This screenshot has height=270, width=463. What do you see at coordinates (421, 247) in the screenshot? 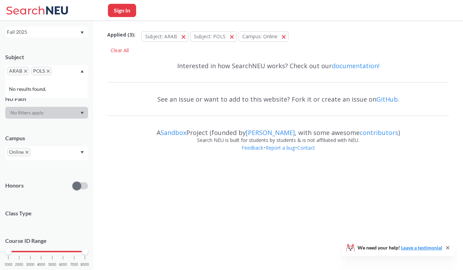
I see `a: Leave a testimonial` at bounding box center [421, 247].